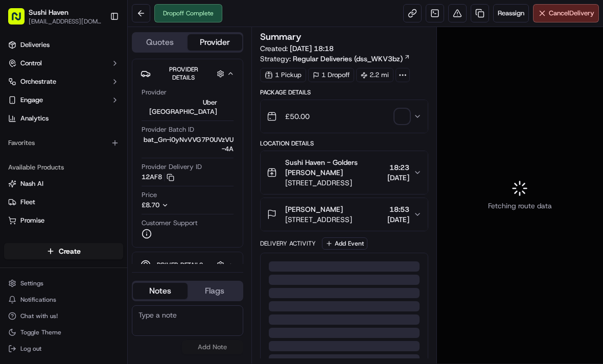 The image size is (603, 364). Describe the element at coordinates (151, 205) in the screenshot. I see `span: £8.70` at that location.